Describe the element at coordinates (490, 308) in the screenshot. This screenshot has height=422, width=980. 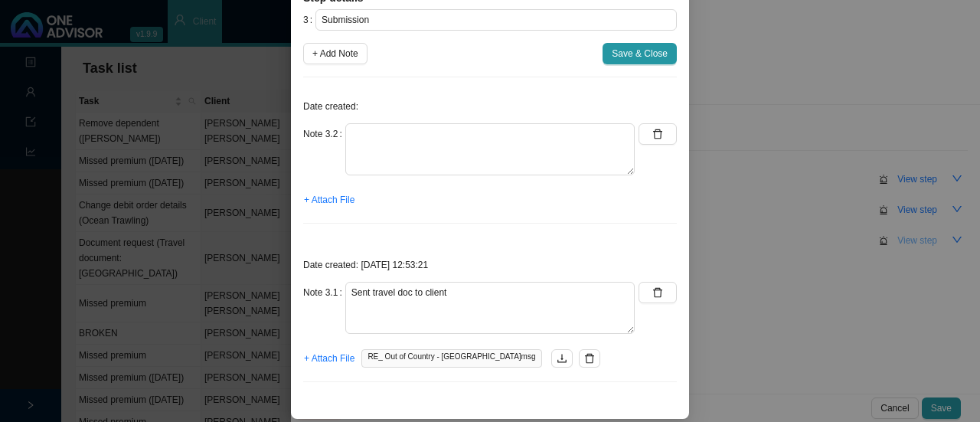
I see `textarea: Sent travel doc to client` at that location.